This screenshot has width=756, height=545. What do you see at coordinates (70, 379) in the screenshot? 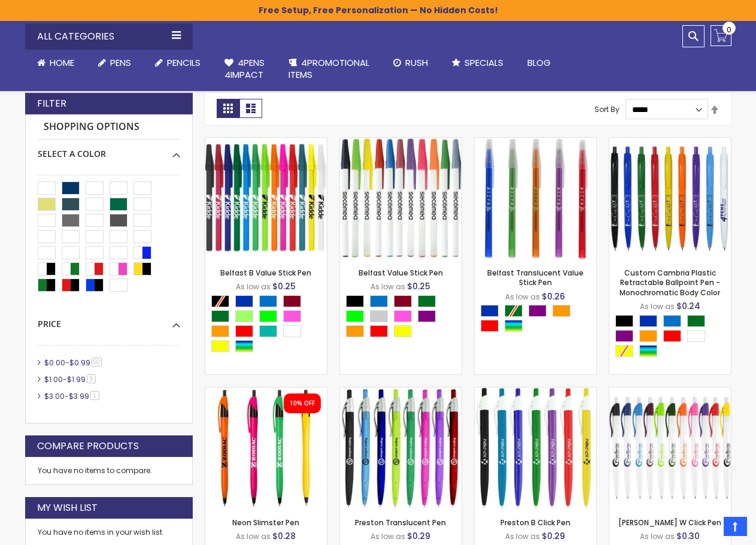
I see `a: $1.00-$1.999` at bounding box center [70, 379].